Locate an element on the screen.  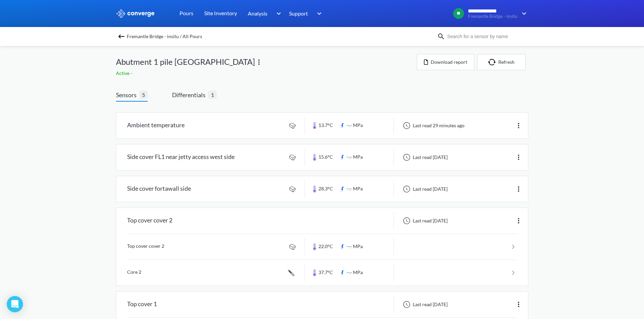
img: icon-refresh.svg is located at coordinates (493, 62).